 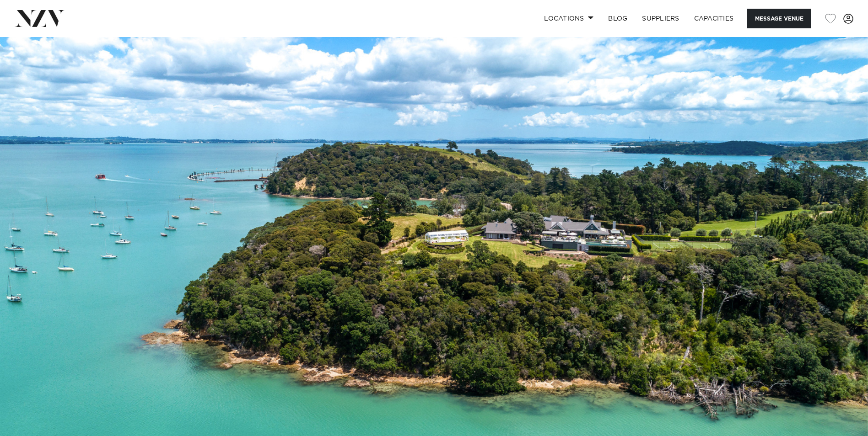 What do you see at coordinates (660, 18) in the screenshot?
I see `a: SUPPLIERS` at bounding box center [660, 18].